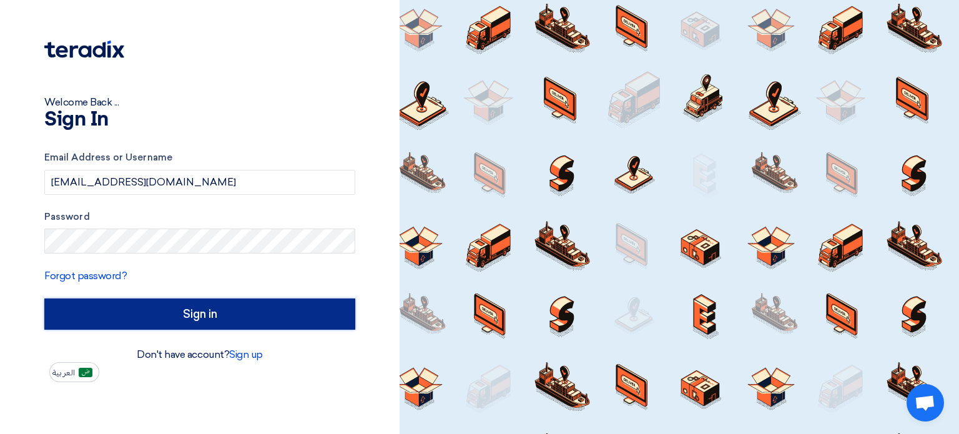  What do you see at coordinates (925, 403) in the screenshot?
I see `a: Open chat` at bounding box center [925, 403].